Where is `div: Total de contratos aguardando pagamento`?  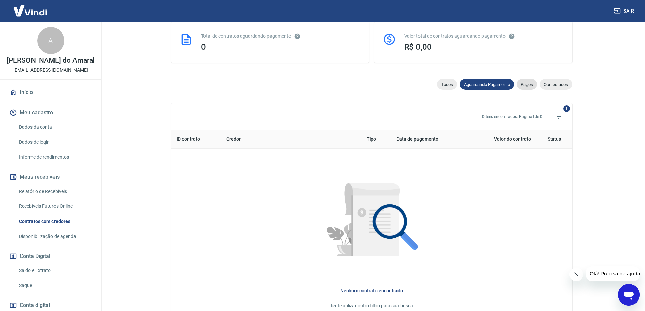
div: Total de contratos aguardando pagamento is located at coordinates (281, 36).